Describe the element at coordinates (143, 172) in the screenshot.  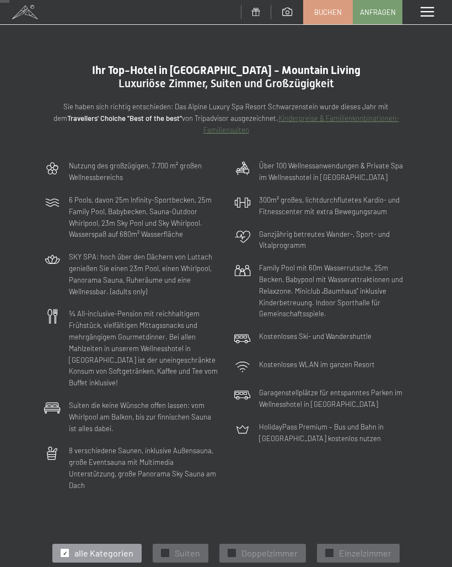
I see `p: Nutzung des großzügigen, 7.700 m² großen Wellnessbereichs` at that location.